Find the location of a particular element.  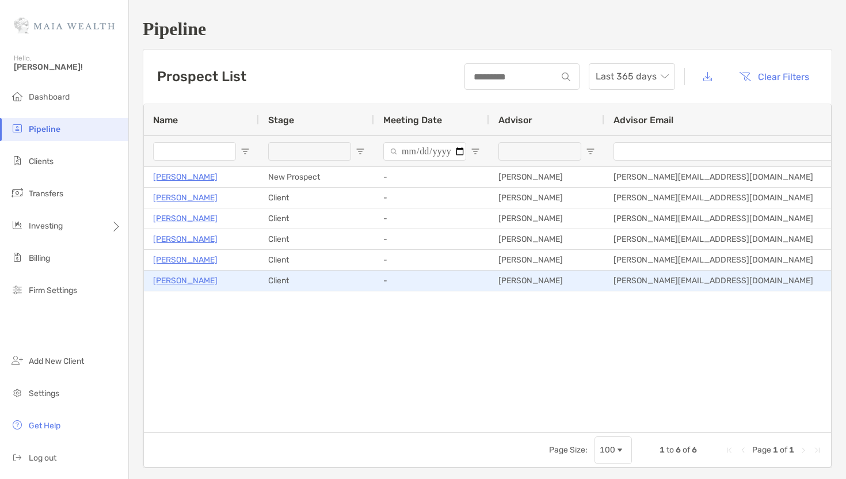

img: investing icon is located at coordinates (17, 225).